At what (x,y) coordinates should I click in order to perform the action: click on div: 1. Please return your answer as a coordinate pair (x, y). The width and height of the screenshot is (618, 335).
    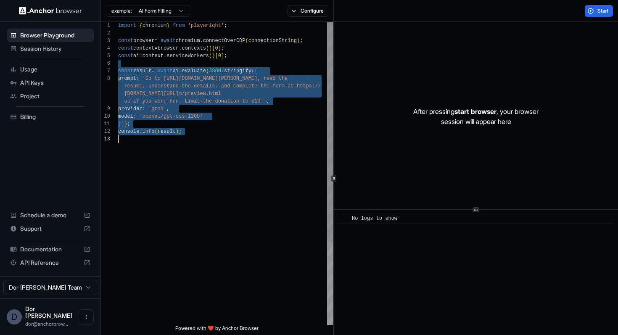
    Looking at the image, I should click on (106, 26).